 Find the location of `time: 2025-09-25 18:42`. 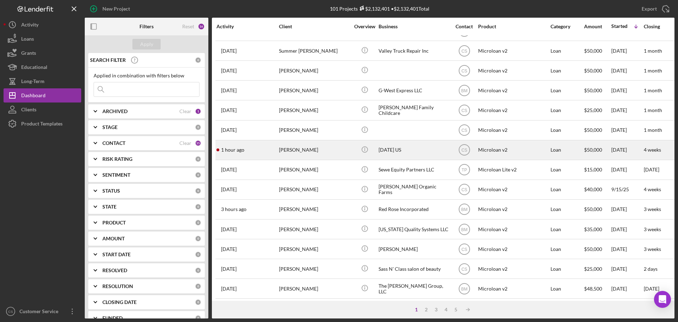

time: 2025-09-25 18:42 is located at coordinates (229, 71).